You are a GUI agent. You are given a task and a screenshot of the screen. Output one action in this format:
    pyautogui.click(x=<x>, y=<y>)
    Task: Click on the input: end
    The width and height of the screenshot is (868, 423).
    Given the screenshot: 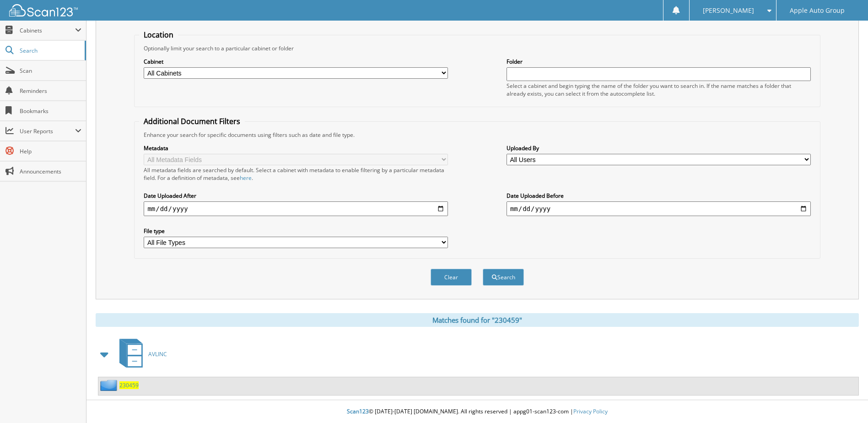 What is the action you would take?
    pyautogui.click(x=659, y=209)
    